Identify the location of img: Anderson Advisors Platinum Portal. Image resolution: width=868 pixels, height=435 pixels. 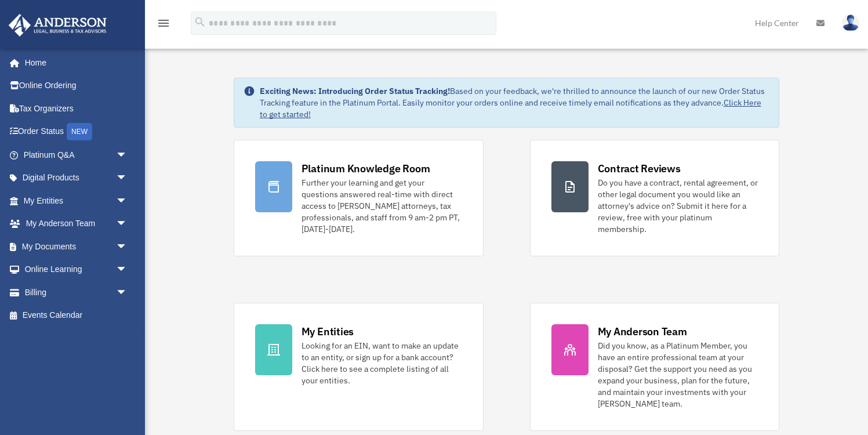
(57, 25).